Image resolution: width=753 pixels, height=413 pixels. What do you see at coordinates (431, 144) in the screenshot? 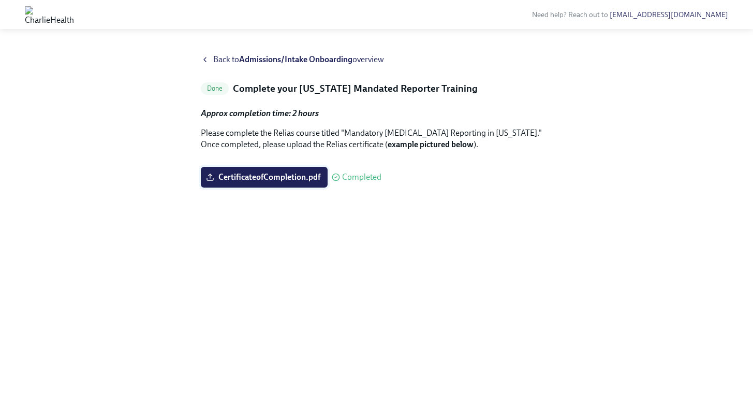
I see `strong: example pictured below` at bounding box center [431, 144].